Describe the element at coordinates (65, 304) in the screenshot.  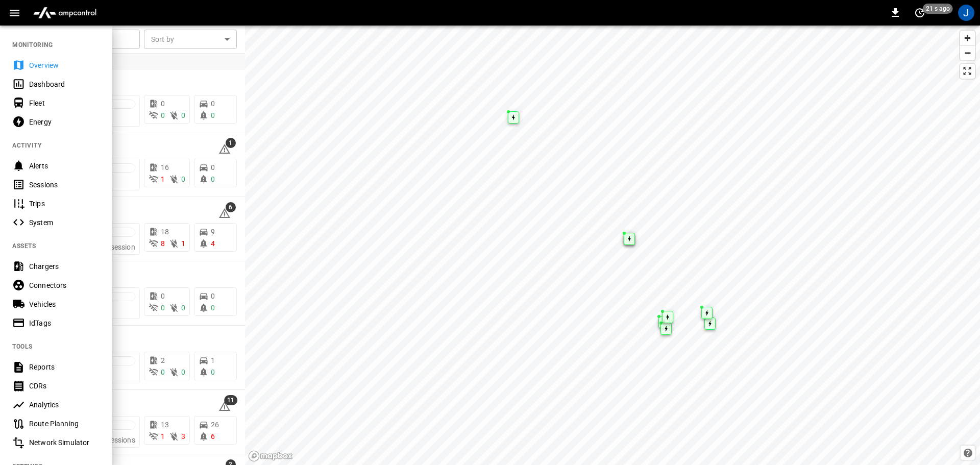
I see `div: Vehicles` at that location.